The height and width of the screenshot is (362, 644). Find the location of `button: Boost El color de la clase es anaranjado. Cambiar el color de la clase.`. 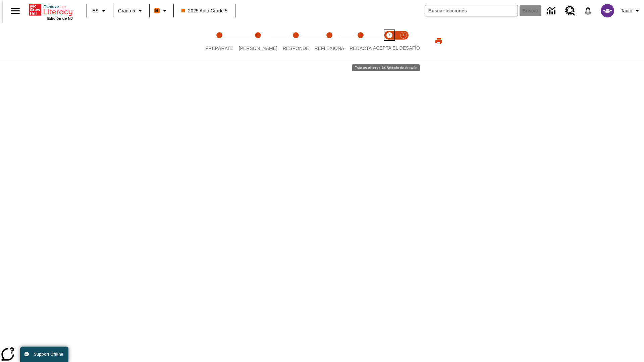

button: Boost El color de la clase es anaranjado. Cambiar el color de la clase. is located at coordinates (161, 11).